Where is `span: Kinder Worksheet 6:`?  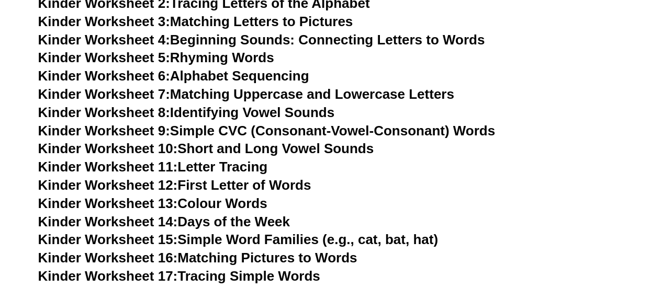 span: Kinder Worksheet 6: is located at coordinates (104, 76).